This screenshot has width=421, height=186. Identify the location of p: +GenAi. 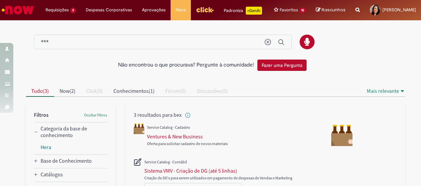
(253, 11).